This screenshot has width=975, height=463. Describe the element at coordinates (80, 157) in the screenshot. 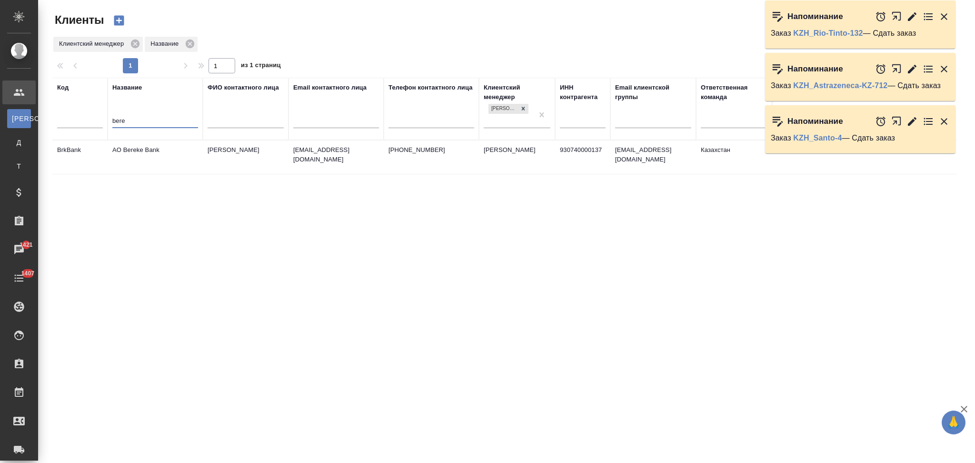

I see `td: BrkBank` at that location.